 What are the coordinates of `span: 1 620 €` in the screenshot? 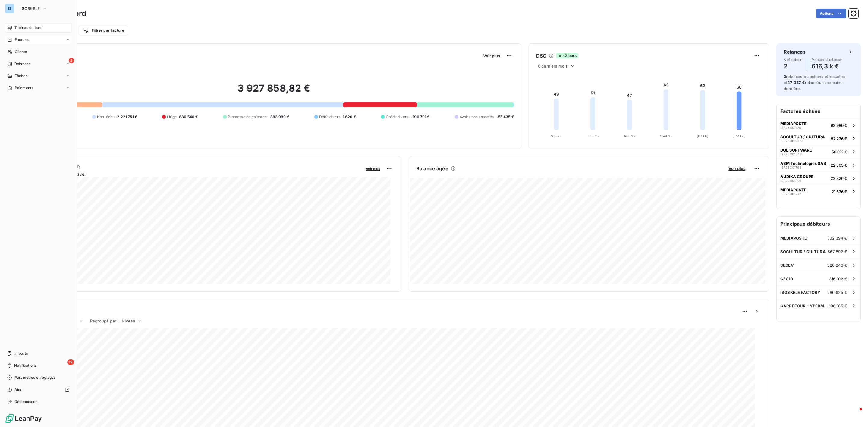 It's located at (349, 117).